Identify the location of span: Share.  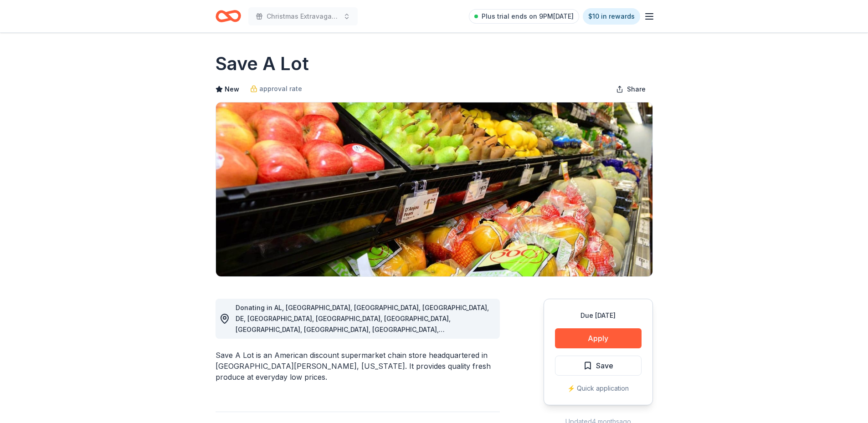
(636, 89).